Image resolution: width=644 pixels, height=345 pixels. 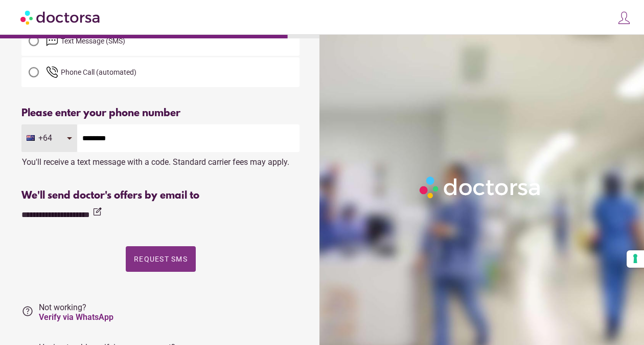 What do you see at coordinates (161, 258) in the screenshot?
I see `button: Request SMS` at bounding box center [161, 258].